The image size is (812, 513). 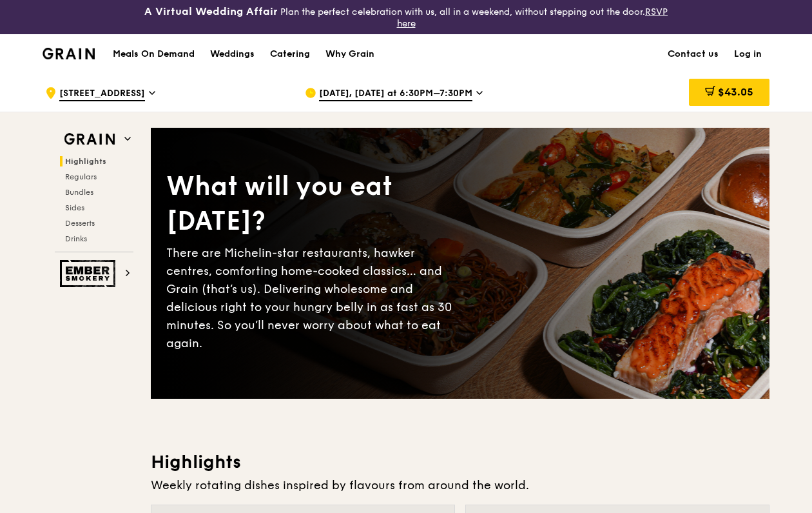 I want to click on a: Why Grain, so click(x=350, y=54).